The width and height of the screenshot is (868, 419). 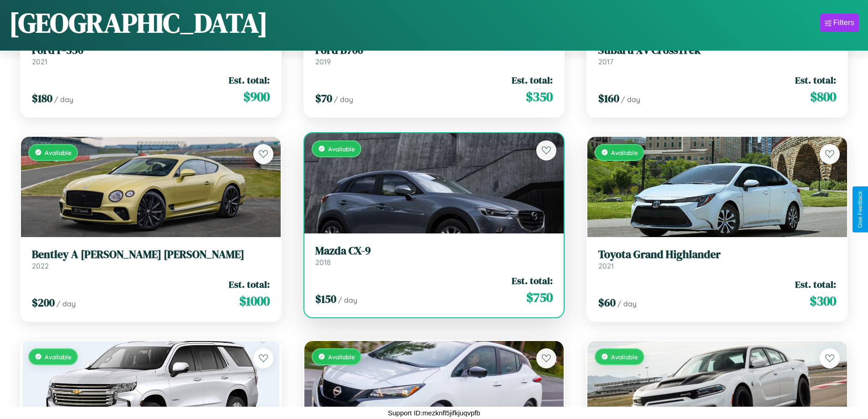 What do you see at coordinates (257, 97) in the screenshot?
I see `span: $ 900` at bounding box center [257, 97].